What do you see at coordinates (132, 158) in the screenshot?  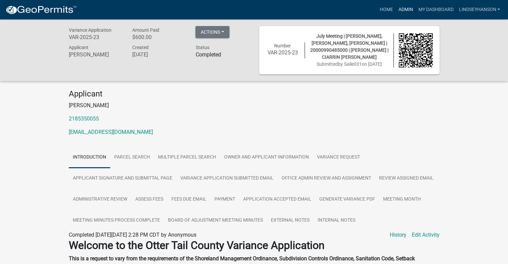 I see `a: Parcel search` at bounding box center [132, 158].